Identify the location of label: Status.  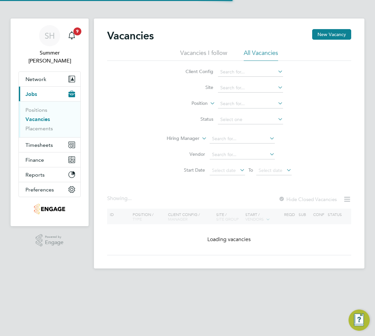
(194, 119).